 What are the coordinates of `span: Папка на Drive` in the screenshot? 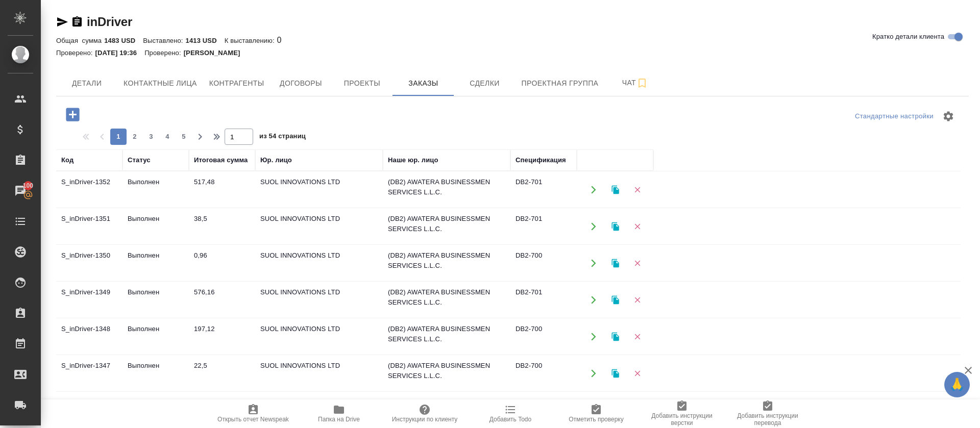 It's located at (339, 419).